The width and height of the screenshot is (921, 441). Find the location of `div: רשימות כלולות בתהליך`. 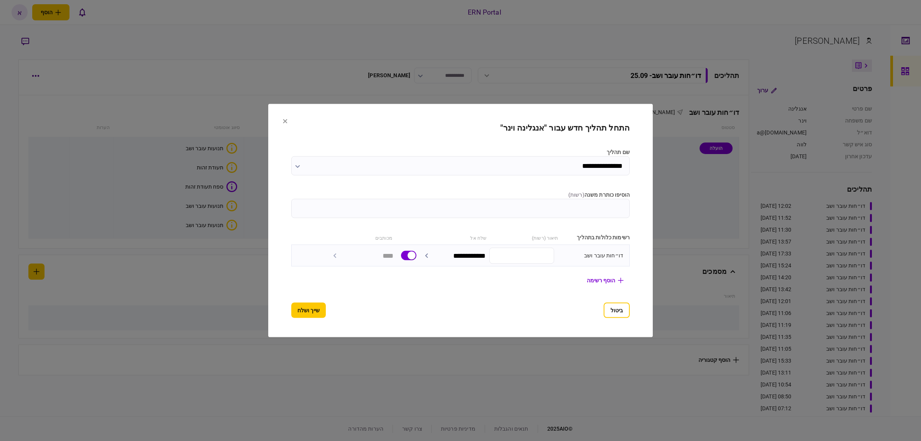

div: רשימות כלולות בתהליך is located at coordinates (596, 237).